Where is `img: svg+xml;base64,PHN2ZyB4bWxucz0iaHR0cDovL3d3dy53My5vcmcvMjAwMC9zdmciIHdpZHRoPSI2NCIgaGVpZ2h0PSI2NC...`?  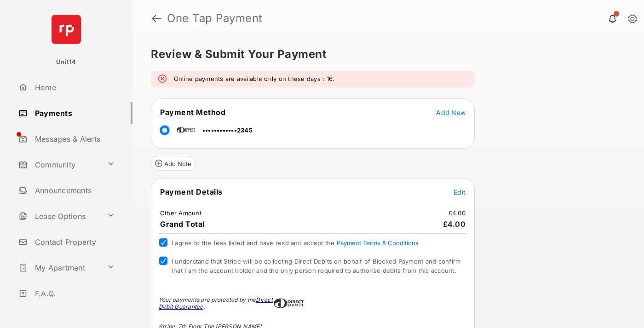 img: svg+xml;base64,PHN2ZyB4bWxucz0iaHR0cDovL3d3dy53My5vcmcvMjAwMC9zdmciIHdpZHRoPSI2NCIgaGVpZ2h0PSI2NC... is located at coordinates (66, 30).